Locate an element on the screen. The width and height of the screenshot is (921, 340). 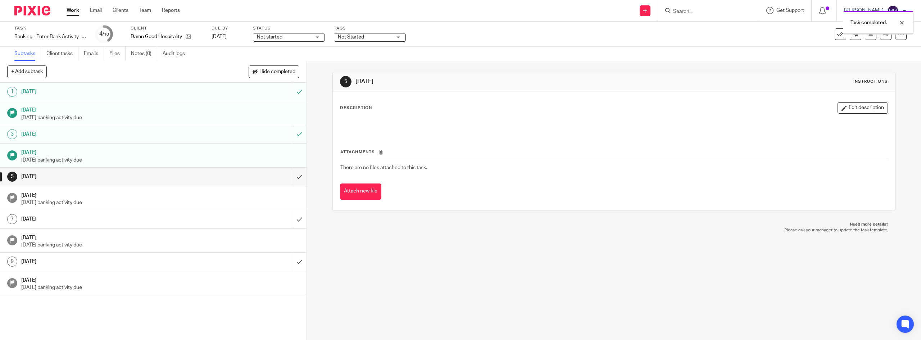
a: Reports is located at coordinates (171, 10).